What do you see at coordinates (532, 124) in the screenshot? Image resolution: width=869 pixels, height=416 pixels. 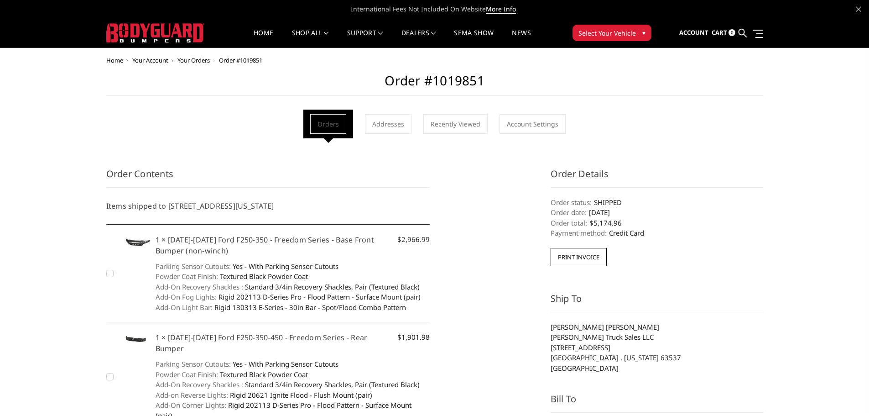 I see `a: Account Settings` at bounding box center [532, 124].